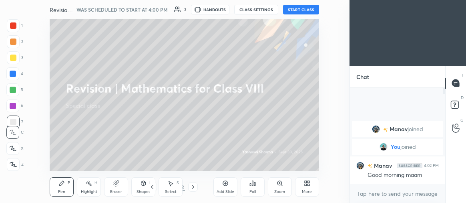  Describe the element at coordinates (15, 122) in the screenshot. I see `div: 7` at that location.